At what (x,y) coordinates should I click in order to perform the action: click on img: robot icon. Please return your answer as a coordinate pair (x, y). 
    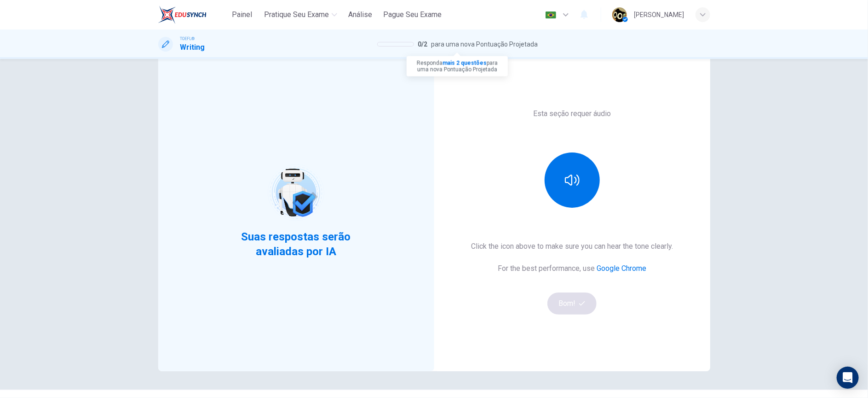
    Looking at the image, I should click on (296, 193).